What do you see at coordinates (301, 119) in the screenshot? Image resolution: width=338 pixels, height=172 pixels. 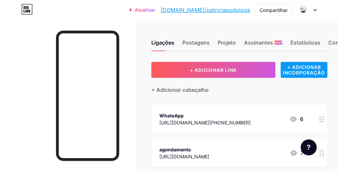 I see `font: 6` at bounding box center [301, 119].